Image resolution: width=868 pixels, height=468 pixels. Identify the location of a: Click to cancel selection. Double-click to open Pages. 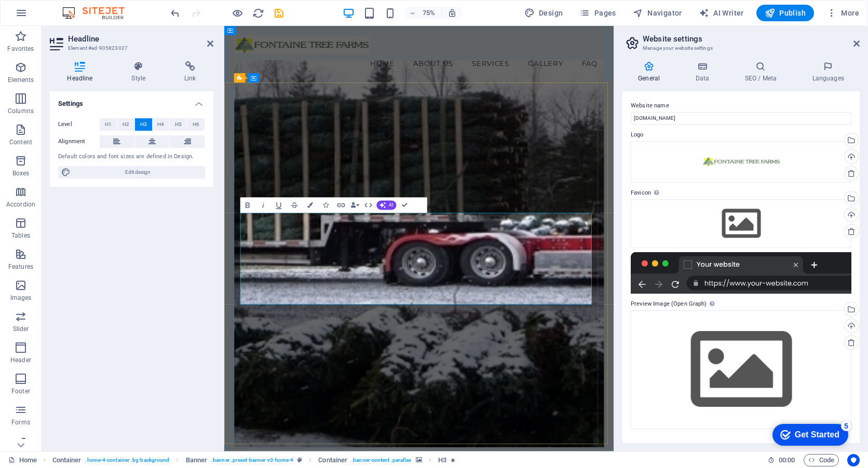
(22, 461).